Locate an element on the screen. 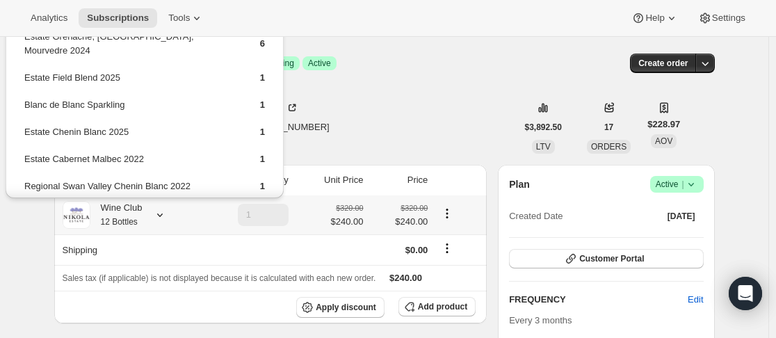 This screenshot has height=338, width=776. span: AOV is located at coordinates (663, 141).